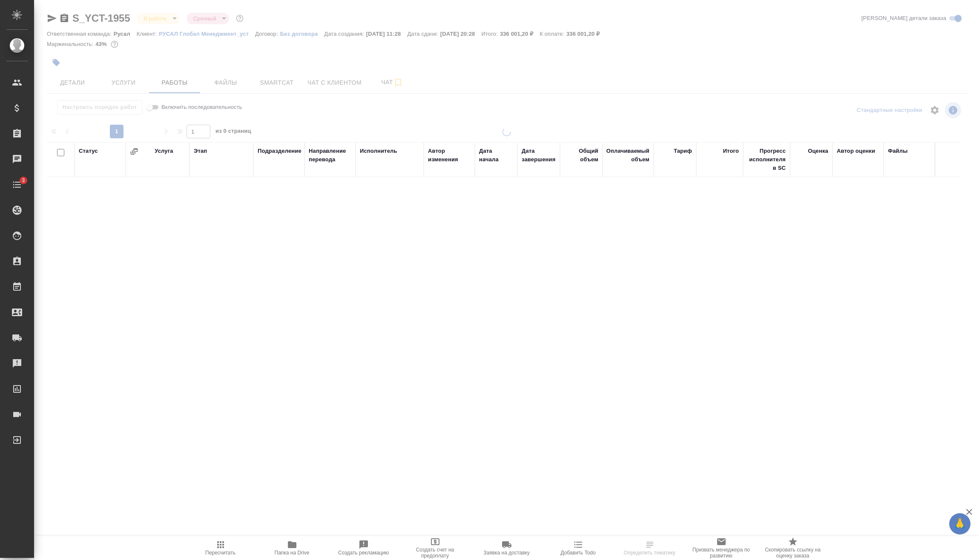 This screenshot has height=560, width=979. Describe the element at coordinates (793, 553) in the screenshot. I see `span: Скопировать ссылку на оценку заказа` at that location.